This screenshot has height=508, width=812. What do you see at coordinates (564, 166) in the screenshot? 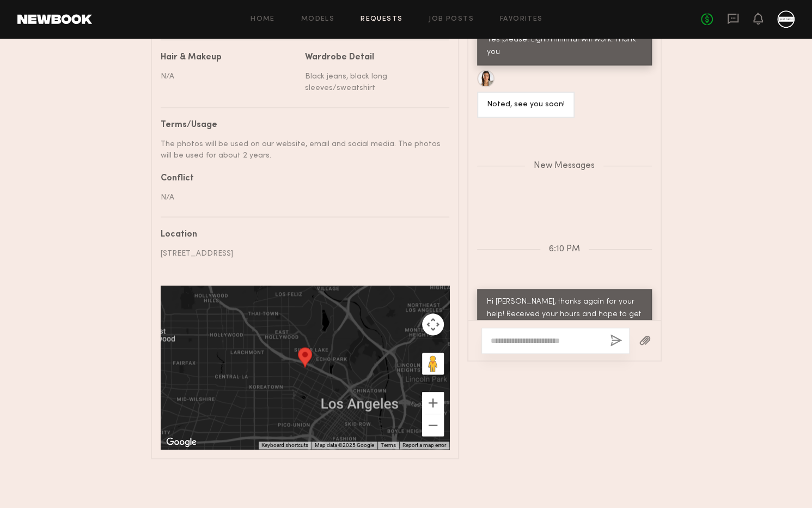
I see `span: New Messages` at bounding box center [564, 166].